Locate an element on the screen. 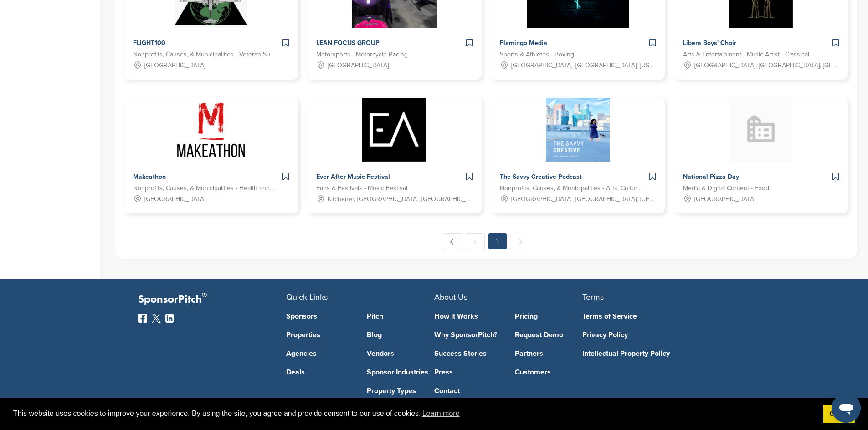 This screenshot has height=430, width=868. a: Partners is located at coordinates (548, 353).